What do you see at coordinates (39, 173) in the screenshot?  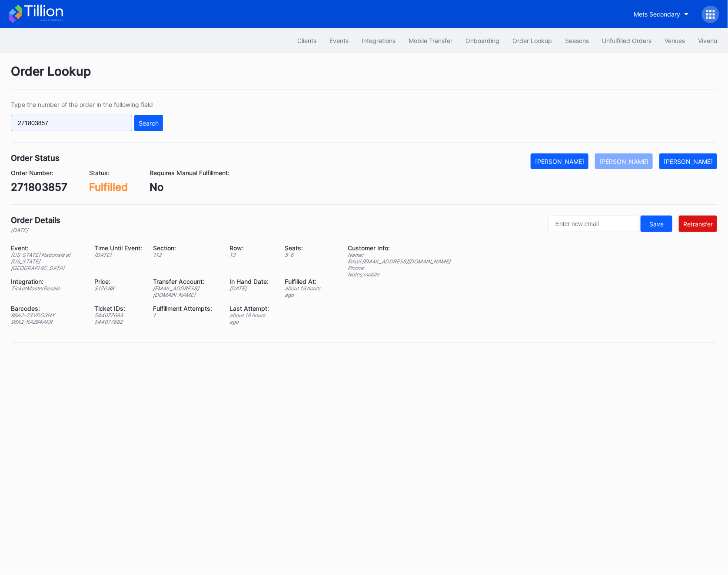 I see `div: Order Number:` at bounding box center [39, 173].